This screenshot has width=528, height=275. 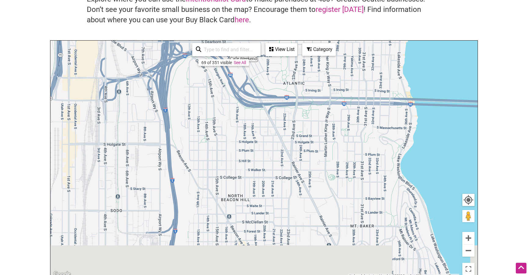 I want to click on button: Zoom out, so click(x=468, y=251).